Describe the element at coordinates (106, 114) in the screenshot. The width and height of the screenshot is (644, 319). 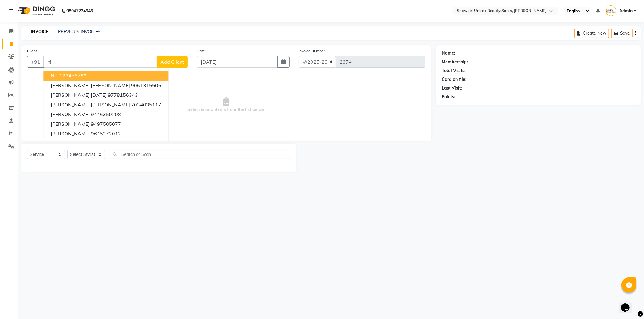
I see `ngb-highlight: 9446359298` at that location.